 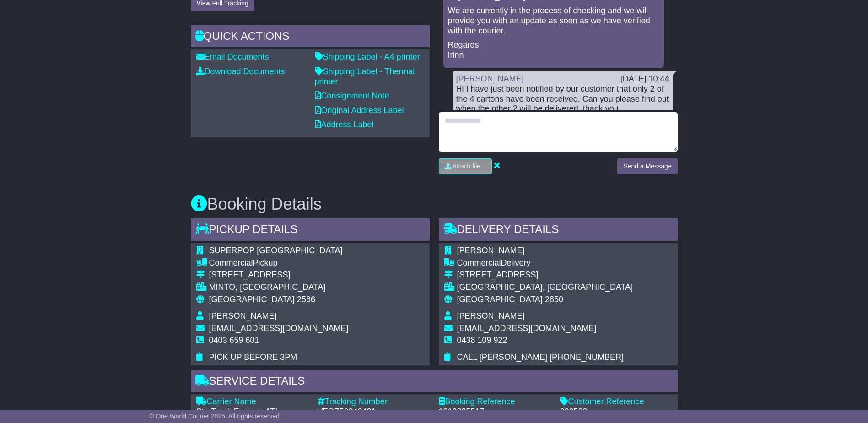 I want to click on div: Booking Reference, so click(x=494, y=402).